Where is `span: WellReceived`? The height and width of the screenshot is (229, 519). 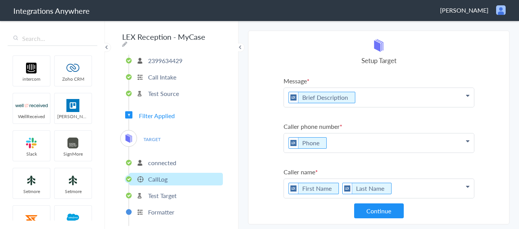 span: WellReceived is located at coordinates (31, 116).